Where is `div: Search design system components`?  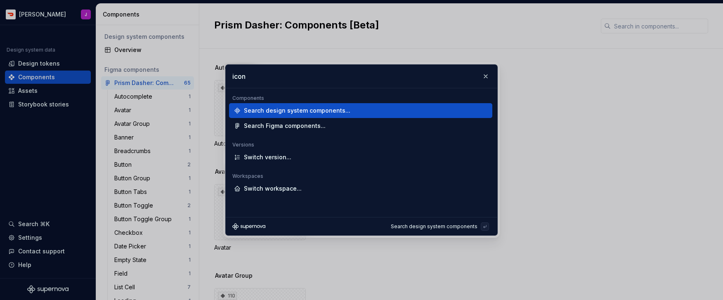
div: Search design system components is located at coordinates (436, 226).